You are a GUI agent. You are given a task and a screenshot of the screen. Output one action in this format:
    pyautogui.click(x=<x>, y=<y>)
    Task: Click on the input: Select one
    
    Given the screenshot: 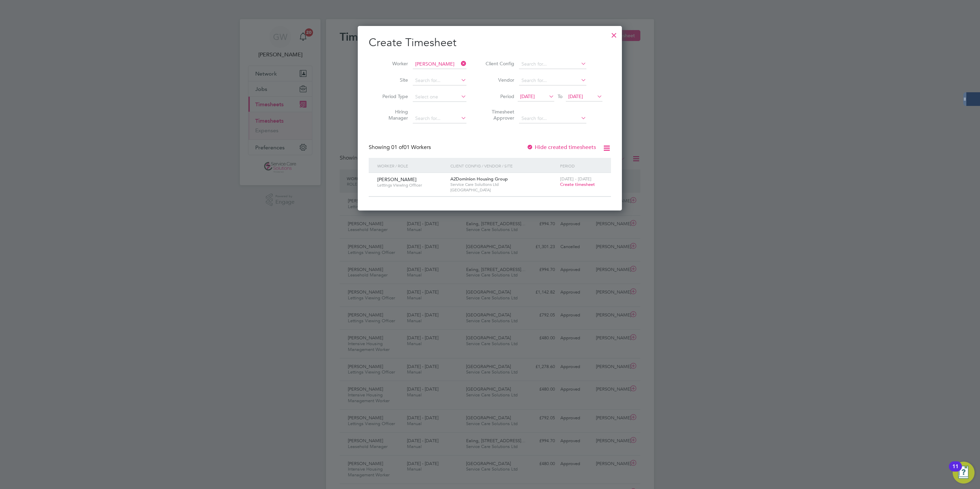 What is the action you would take?
    pyautogui.click(x=439, y=97)
    